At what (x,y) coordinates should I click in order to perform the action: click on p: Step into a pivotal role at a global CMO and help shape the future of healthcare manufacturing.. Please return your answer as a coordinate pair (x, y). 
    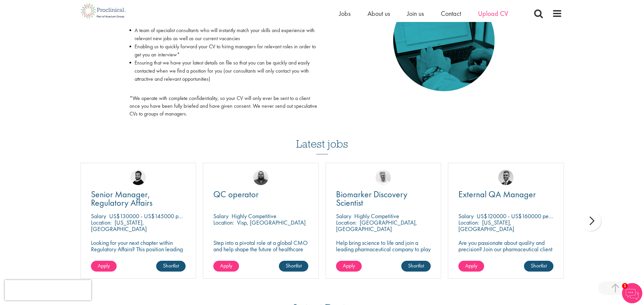
    Looking at the image, I should click on (261, 249).